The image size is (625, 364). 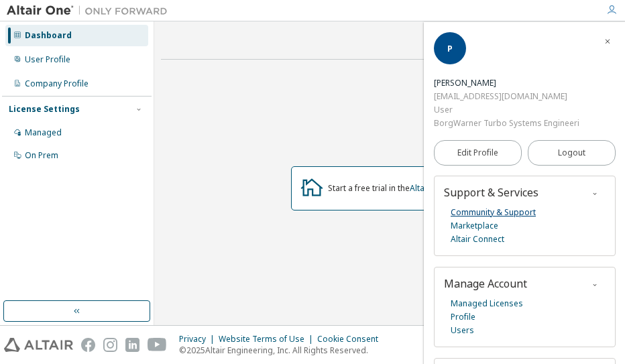 What do you see at coordinates (404, 189) in the screenshot?
I see `div: Start a free trial in the` at bounding box center [404, 189].